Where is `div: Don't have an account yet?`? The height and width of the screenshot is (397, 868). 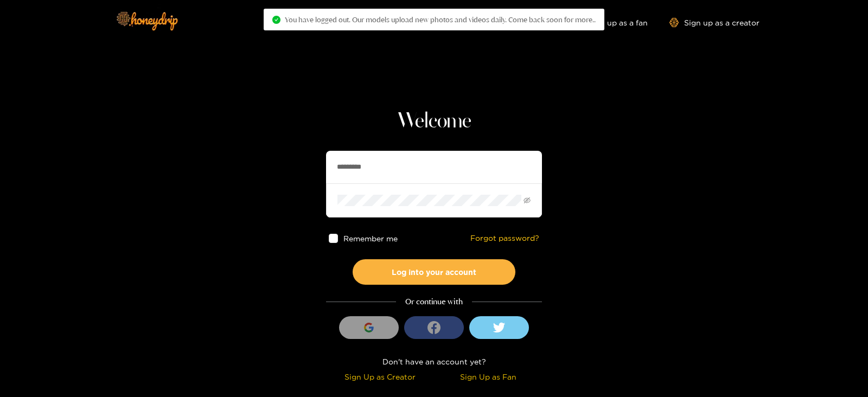
div: Don't have an account yet? is located at coordinates (434, 361).